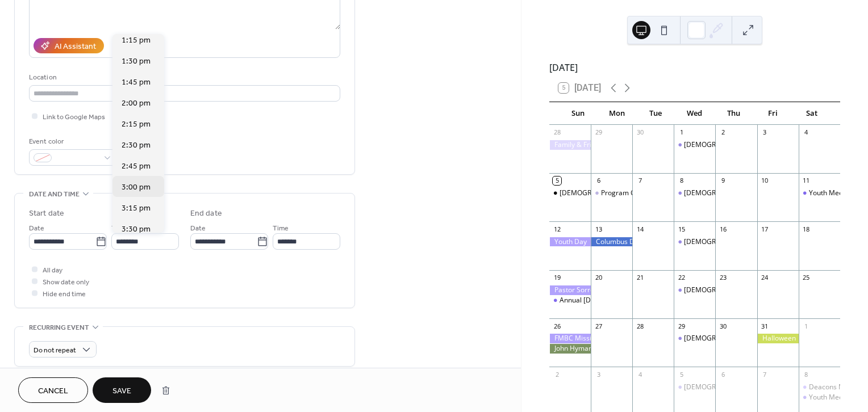  What do you see at coordinates (53, 391) in the screenshot?
I see `span: Cancel` at bounding box center [53, 391].